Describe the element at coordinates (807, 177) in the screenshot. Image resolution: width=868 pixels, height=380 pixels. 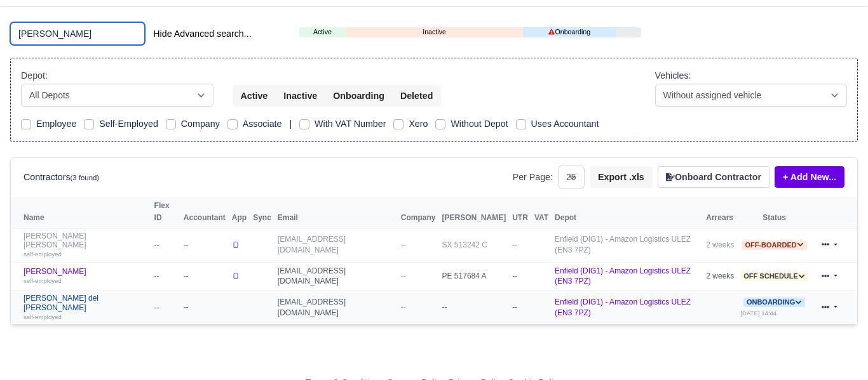
I see `div: + Add New...` at that location.